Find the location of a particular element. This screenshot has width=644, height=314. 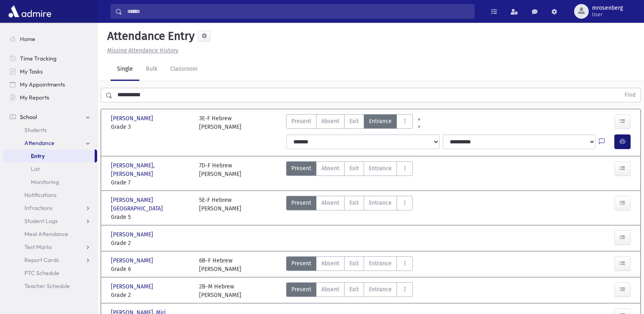

span: Report Cards is located at coordinates (41, 260).